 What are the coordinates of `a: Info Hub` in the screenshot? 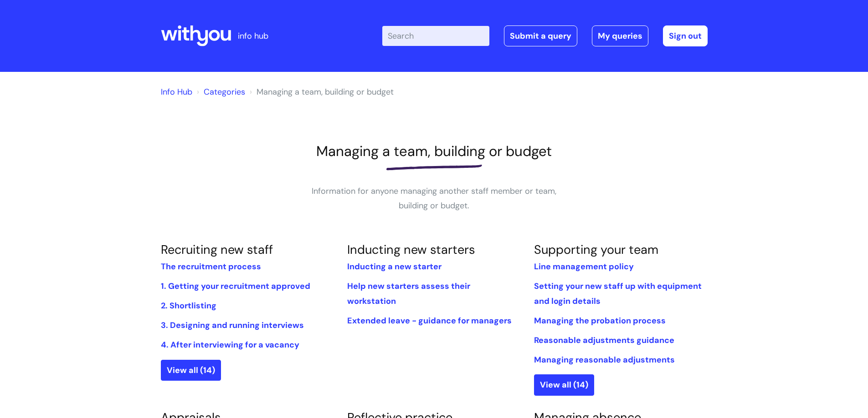 It's located at (177, 92).